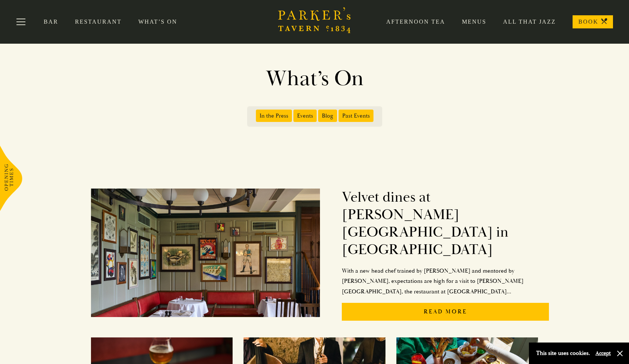 This screenshot has height=364, width=629. What do you see at coordinates (274, 116) in the screenshot?
I see `span: In the Press` at bounding box center [274, 116].